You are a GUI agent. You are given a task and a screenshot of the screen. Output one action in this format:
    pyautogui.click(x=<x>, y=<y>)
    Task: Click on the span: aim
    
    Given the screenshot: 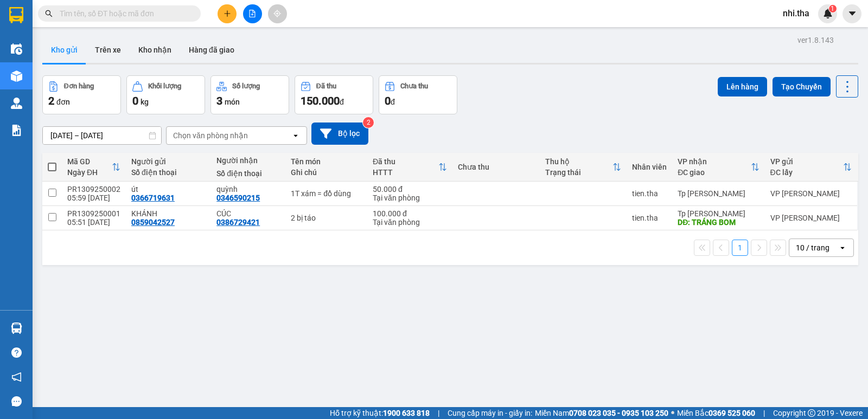 What is the action you would take?
    pyautogui.click(x=277, y=14)
    